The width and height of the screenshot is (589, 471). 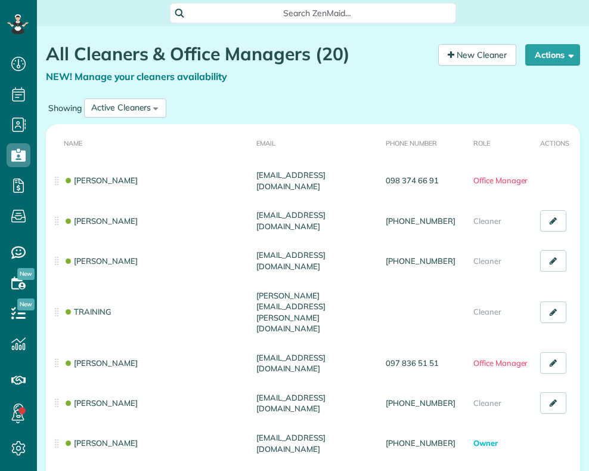 I want to click on a: TRAINING, so click(x=88, y=311).